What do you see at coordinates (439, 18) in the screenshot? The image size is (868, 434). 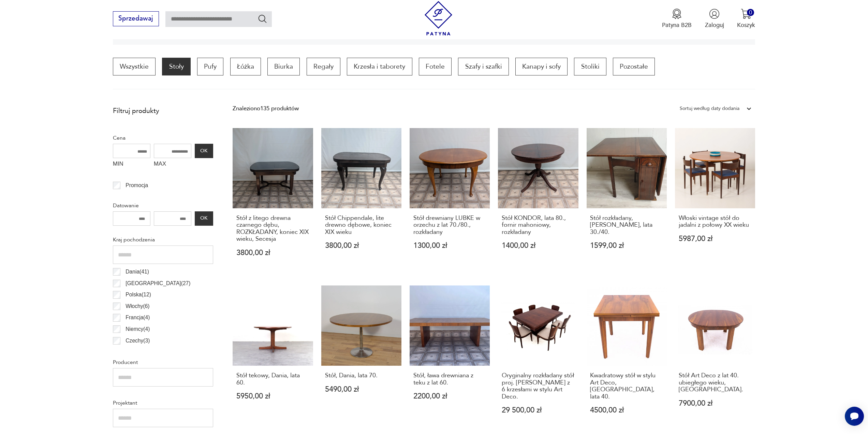 I see `img: Patyna - sklep z meblami i dekoracjami vintage` at bounding box center [439, 18].